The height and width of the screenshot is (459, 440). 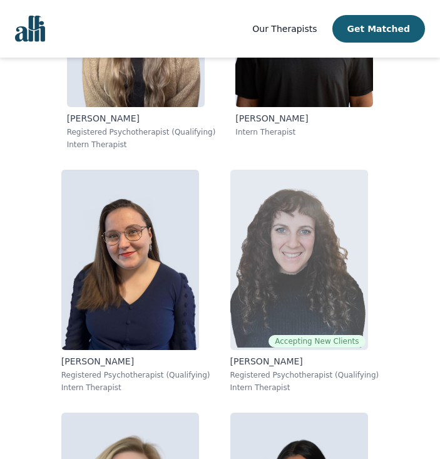 What do you see at coordinates (379, 29) in the screenshot?
I see `button: Get Matched` at bounding box center [379, 29].